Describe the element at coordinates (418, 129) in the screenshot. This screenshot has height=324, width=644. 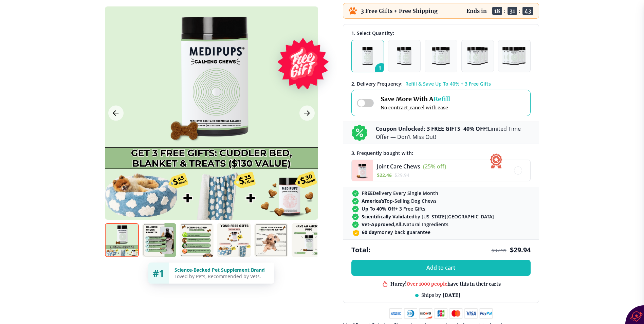
I see `b: Coupon Unlocked: 3 FREE GIFTS` at that location.